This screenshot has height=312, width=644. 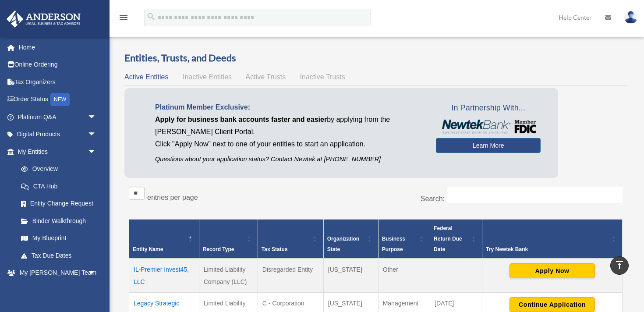 What do you see at coordinates (43, 19) in the screenshot?
I see `img: Anderson Advisors Platinum Portal` at bounding box center [43, 19].